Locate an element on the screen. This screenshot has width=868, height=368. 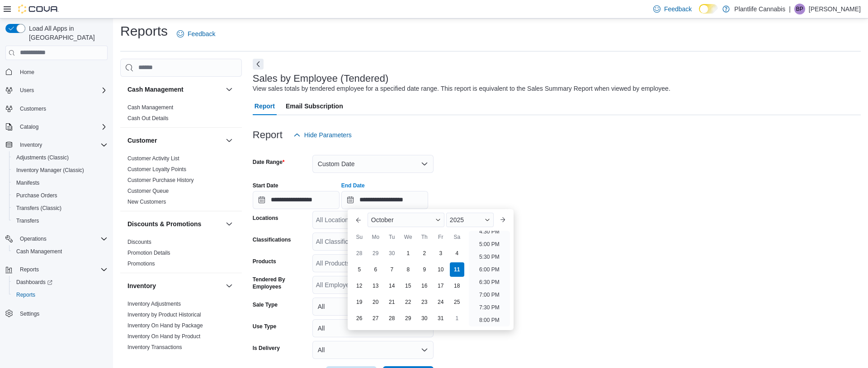
h3: Cash Management is located at coordinates (155, 89).